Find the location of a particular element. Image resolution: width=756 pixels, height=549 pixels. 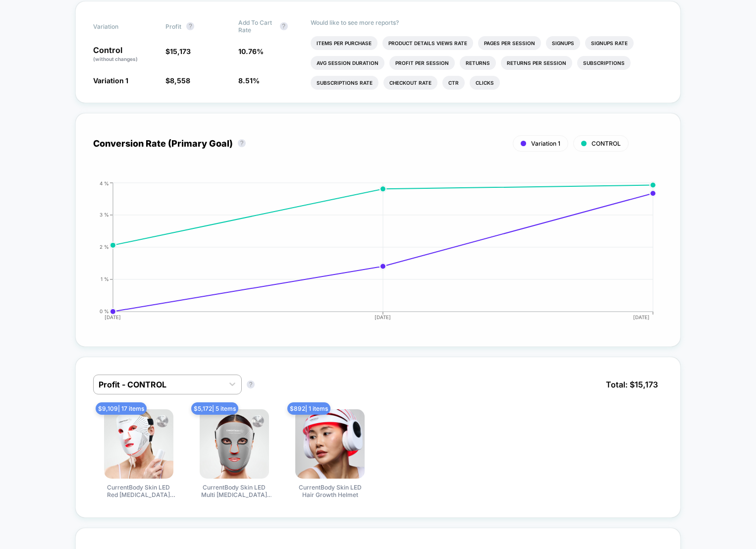

tspan: 3 % is located at coordinates (104, 215).